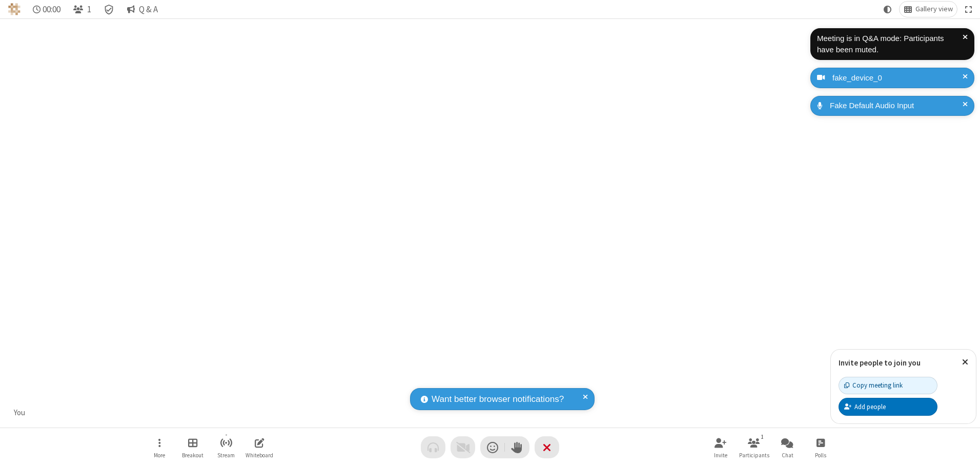 The height and width of the screenshot is (466, 980). I want to click on button: Video, so click(463, 447).